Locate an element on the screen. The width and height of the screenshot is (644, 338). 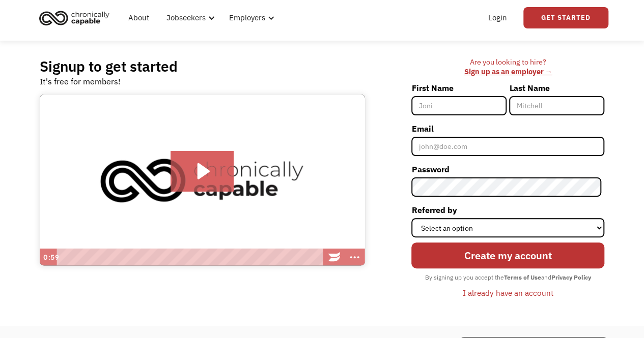
a: Get Started is located at coordinates (566, 18).